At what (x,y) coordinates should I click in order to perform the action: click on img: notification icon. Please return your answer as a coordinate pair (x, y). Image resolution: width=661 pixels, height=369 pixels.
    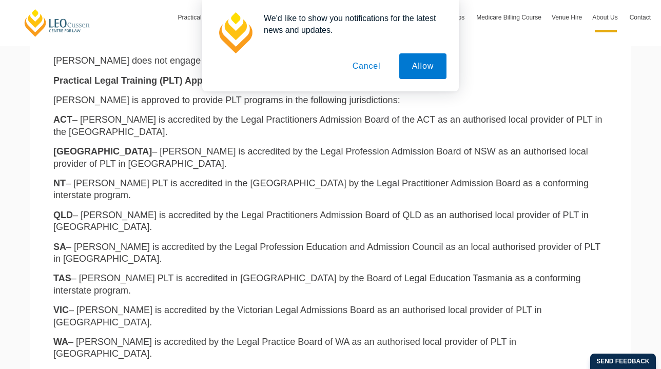
    Looking at the image, I should click on (235, 33).